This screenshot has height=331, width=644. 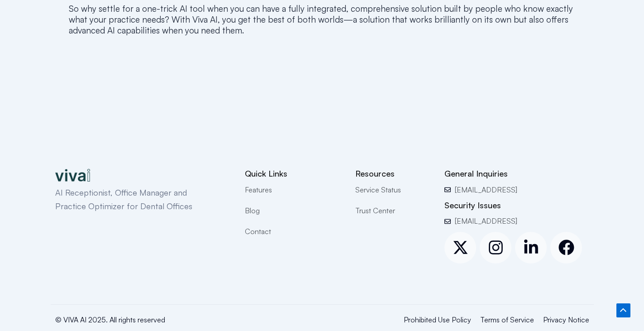 What do you see at coordinates (392, 173) in the screenshot?
I see `h2: Resources` at bounding box center [392, 173].